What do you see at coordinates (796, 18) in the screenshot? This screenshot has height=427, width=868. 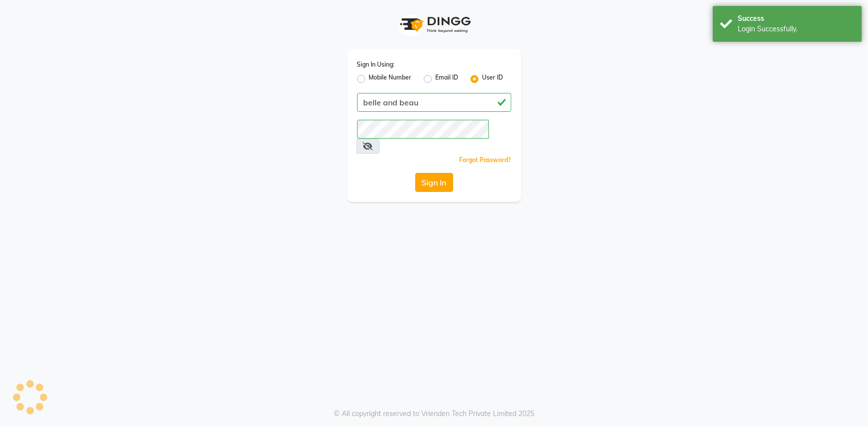 I see `div: Success` at bounding box center [796, 18].